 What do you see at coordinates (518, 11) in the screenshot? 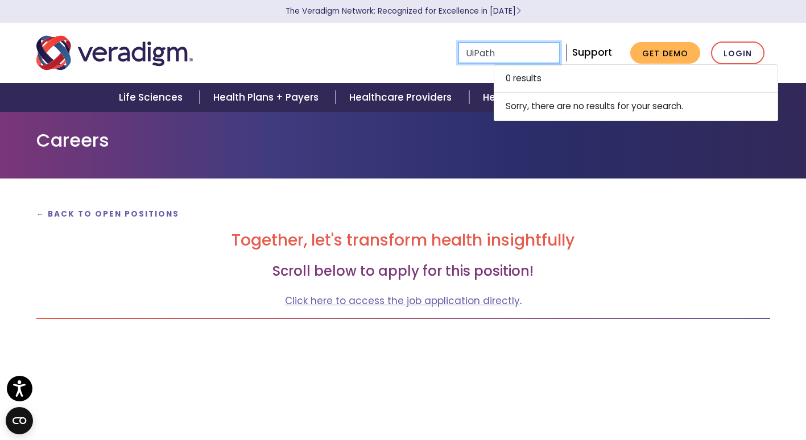
I see `span: Learn More` at bounding box center [518, 11].